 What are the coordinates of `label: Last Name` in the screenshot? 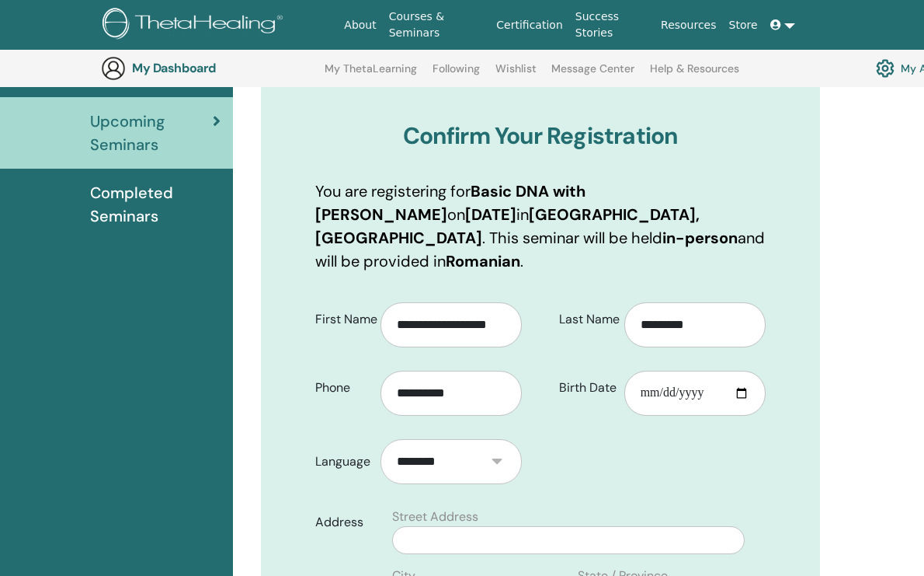 It's located at (586, 319).